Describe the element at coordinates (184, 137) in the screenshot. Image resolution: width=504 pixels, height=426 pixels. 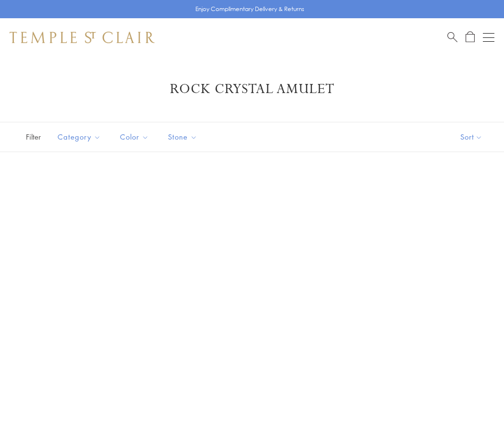
I see `span: Stone` at that location.